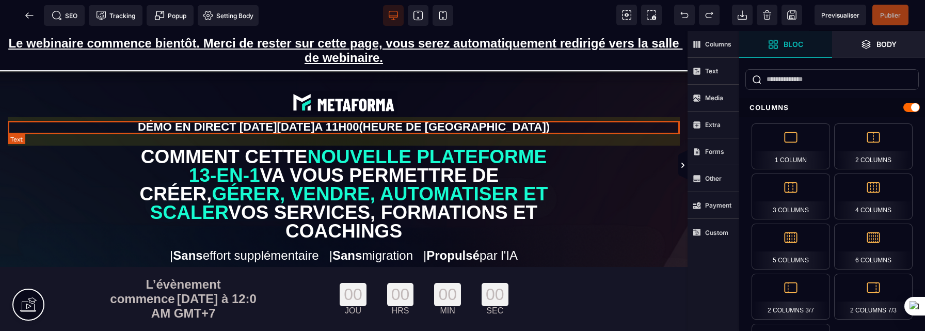 This screenshot has width=925, height=331. Describe the element at coordinates (714, 98) in the screenshot. I see `strong: Media` at that location.